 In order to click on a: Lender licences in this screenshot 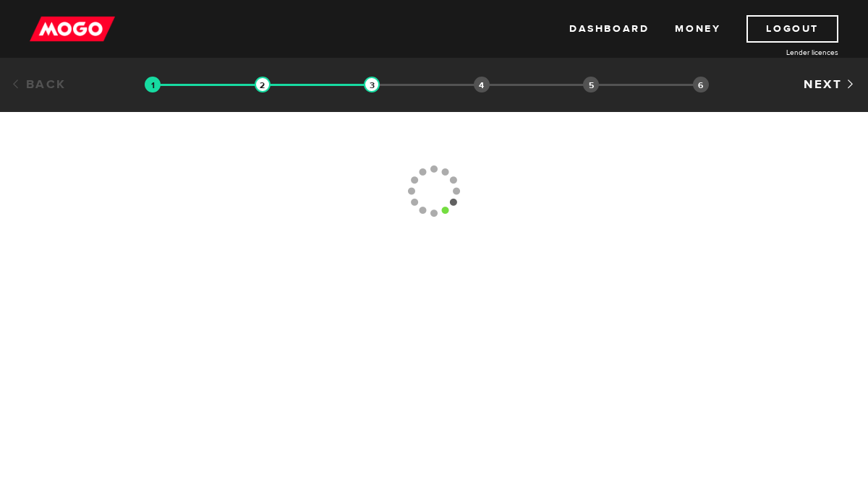, I will do `click(784, 52)`.